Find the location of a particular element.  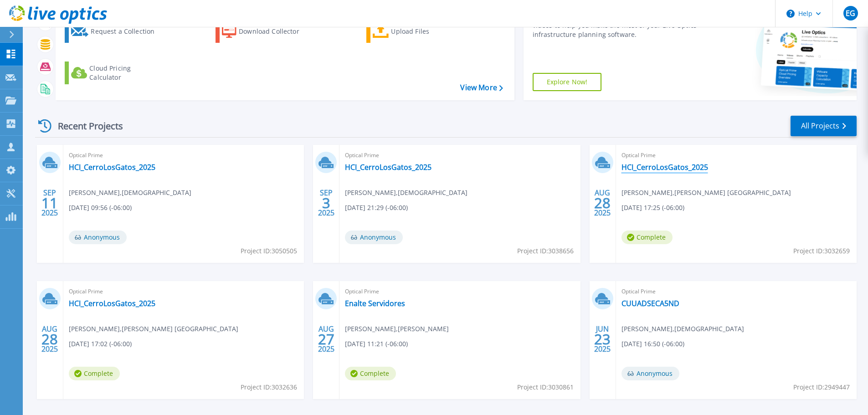

div: JUN 2025 is located at coordinates (602, 339).